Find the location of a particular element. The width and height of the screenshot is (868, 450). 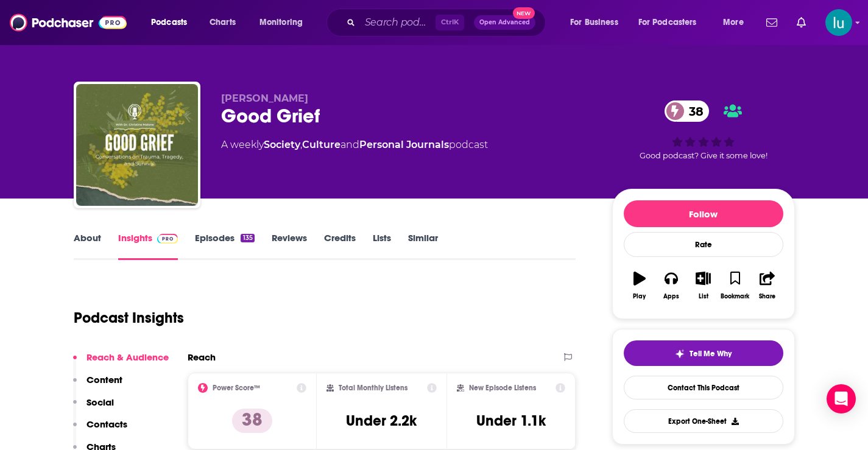

span: For Business is located at coordinates (594, 22).